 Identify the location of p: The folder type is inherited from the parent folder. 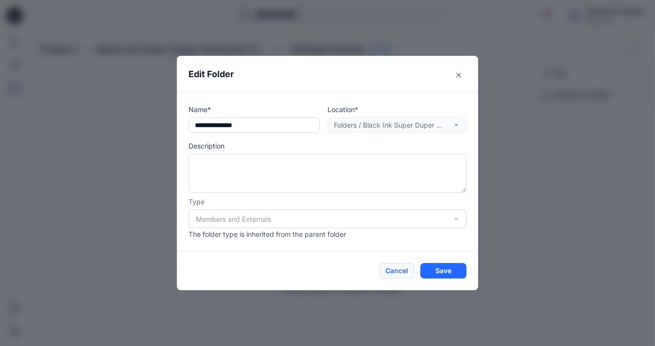
(327, 234).